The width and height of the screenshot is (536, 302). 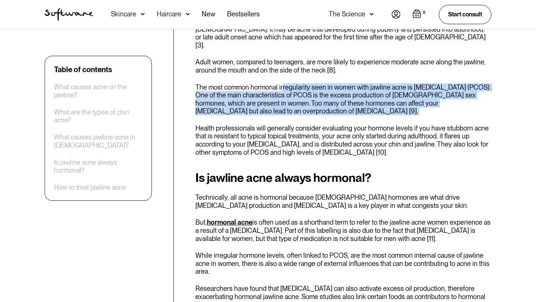 I want to click on div: Haircare, so click(x=169, y=14).